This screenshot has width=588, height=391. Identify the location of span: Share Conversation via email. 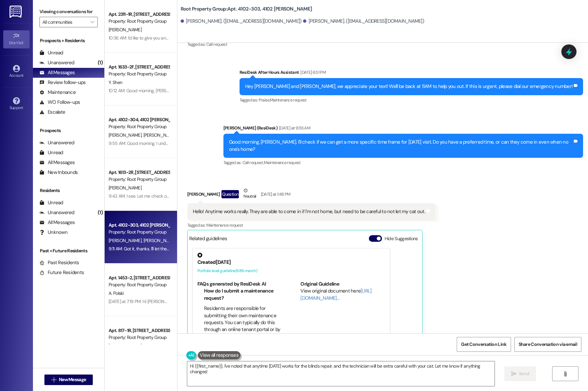
(548, 344).